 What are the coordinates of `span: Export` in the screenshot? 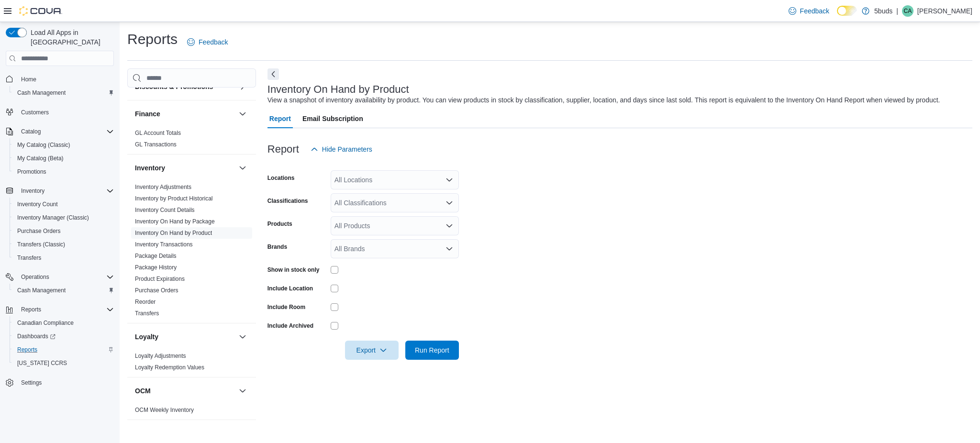 It's located at (372, 351).